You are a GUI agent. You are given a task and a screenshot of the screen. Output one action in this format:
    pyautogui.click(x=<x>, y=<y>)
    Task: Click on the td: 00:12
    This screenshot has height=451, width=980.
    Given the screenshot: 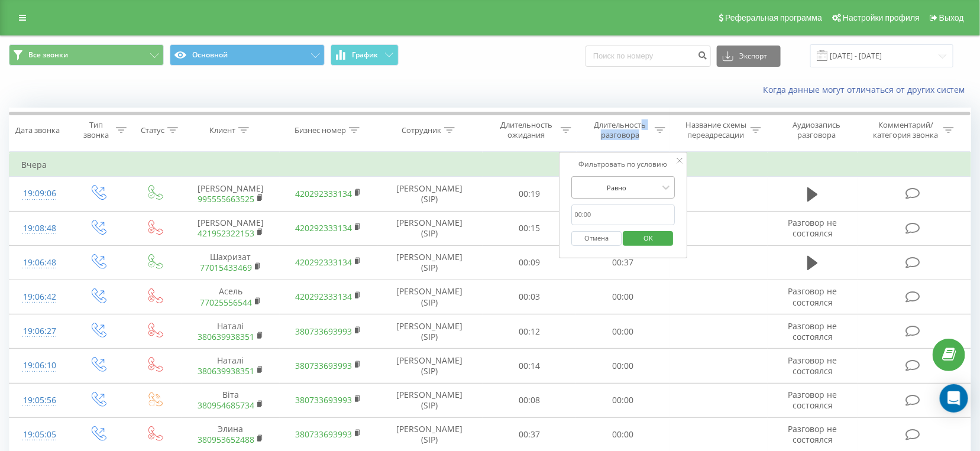 What is the action you would take?
    pyautogui.click(x=530, y=332)
    